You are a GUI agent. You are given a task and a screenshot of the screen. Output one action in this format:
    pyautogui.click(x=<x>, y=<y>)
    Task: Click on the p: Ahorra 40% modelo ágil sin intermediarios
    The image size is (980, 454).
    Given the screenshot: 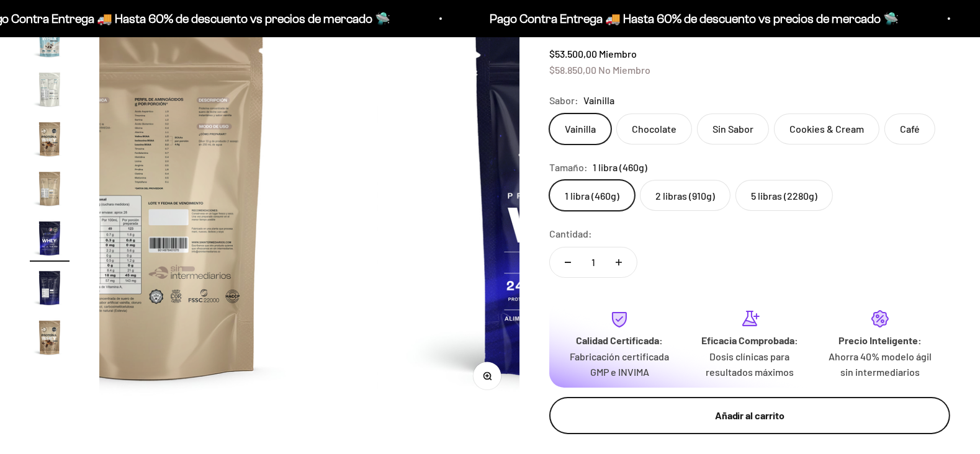 What is the action you would take?
    pyautogui.click(x=880, y=364)
    